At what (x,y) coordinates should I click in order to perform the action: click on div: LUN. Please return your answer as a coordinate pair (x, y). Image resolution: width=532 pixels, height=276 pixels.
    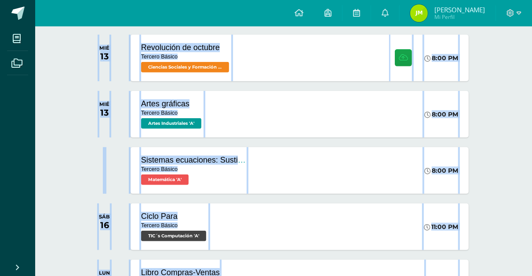
    Looking at the image, I should click on (104, 273).